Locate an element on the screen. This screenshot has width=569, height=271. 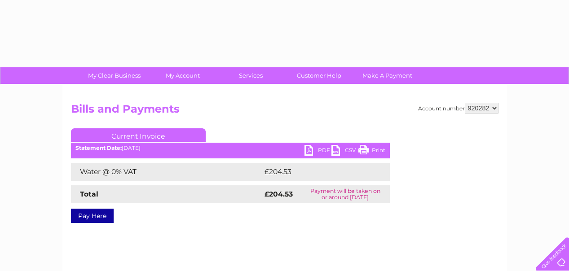
a: Current Invoice is located at coordinates (138, 135).